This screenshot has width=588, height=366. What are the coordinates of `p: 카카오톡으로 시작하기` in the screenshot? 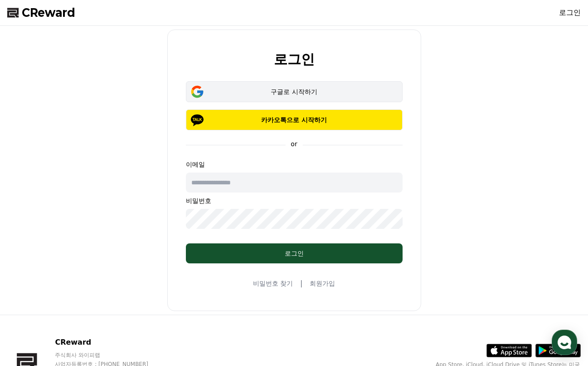 It's located at (294, 120).